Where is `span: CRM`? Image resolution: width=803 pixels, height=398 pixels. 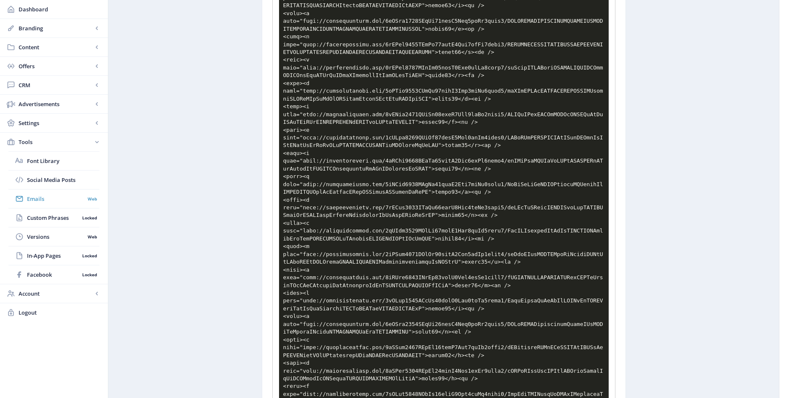 span: CRM is located at coordinates (56, 85).